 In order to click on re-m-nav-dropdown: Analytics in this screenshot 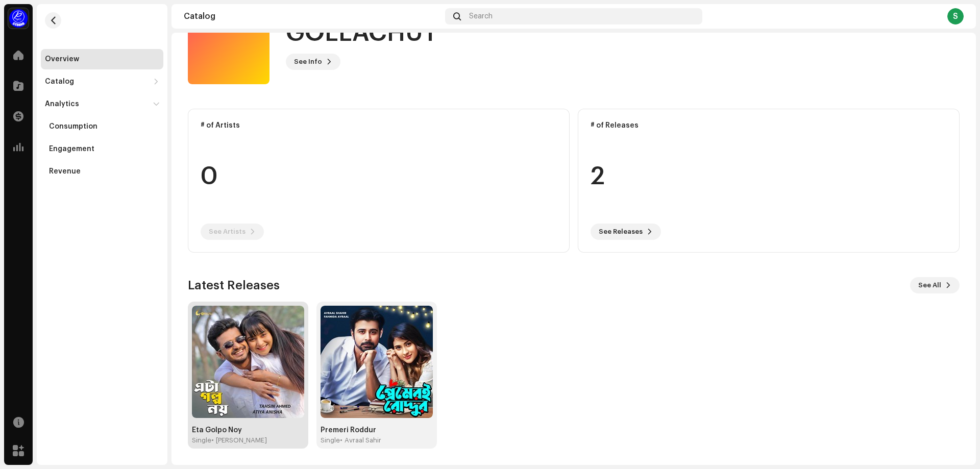, I will do `click(102, 138)`.